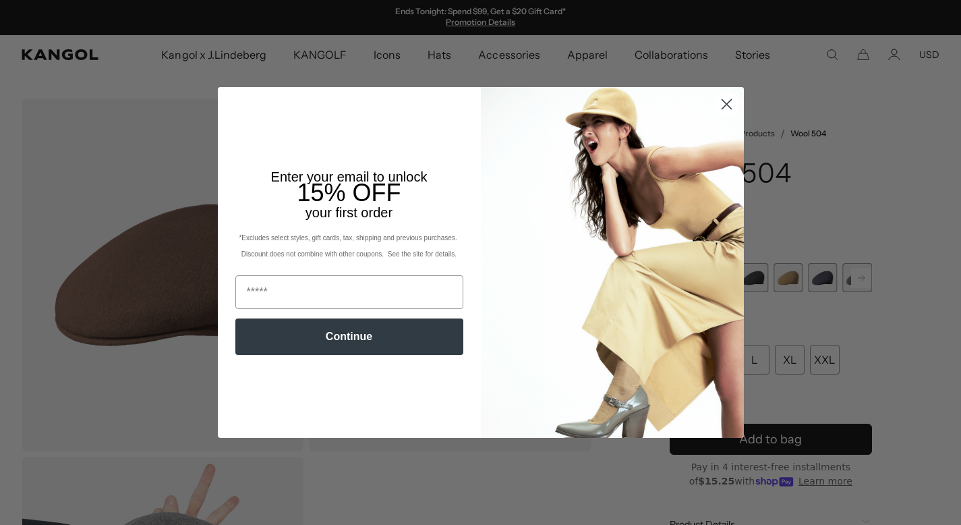  I want to click on input: Email, so click(349, 292).